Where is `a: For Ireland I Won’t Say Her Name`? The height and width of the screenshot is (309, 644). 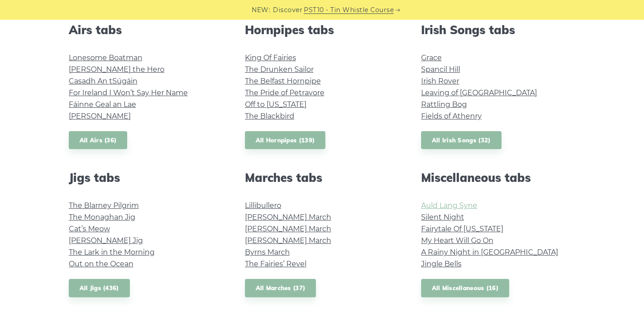
a: For Ireland I Won’t Say Her Name is located at coordinates (128, 92).